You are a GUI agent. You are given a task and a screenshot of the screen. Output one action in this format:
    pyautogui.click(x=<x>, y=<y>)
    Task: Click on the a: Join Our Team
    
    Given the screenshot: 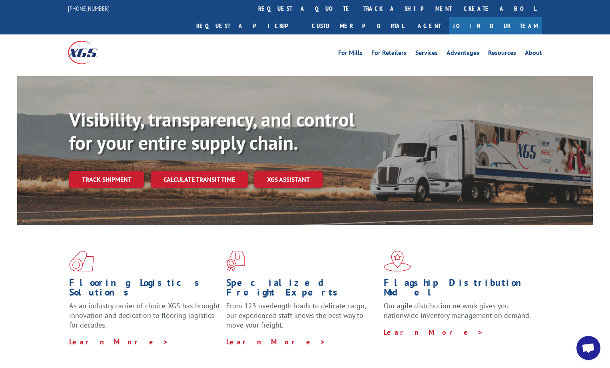 What is the action you would take?
    pyautogui.click(x=496, y=26)
    